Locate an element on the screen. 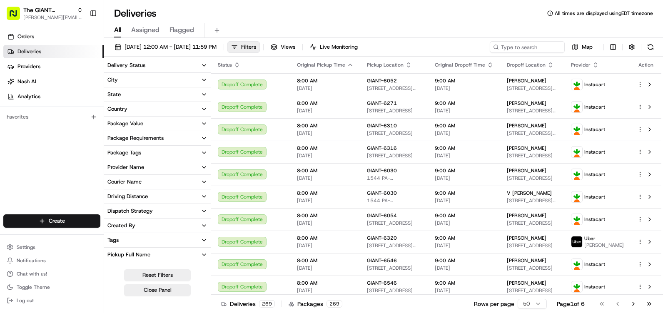 The image size is (663, 313). span: Log out is located at coordinates (25, 301).